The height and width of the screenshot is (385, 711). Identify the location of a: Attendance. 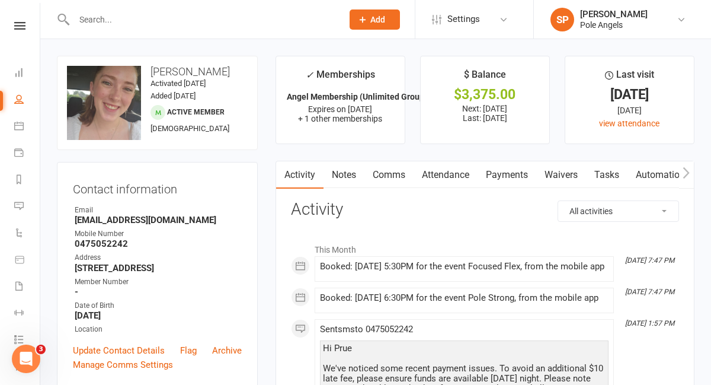
(446, 175).